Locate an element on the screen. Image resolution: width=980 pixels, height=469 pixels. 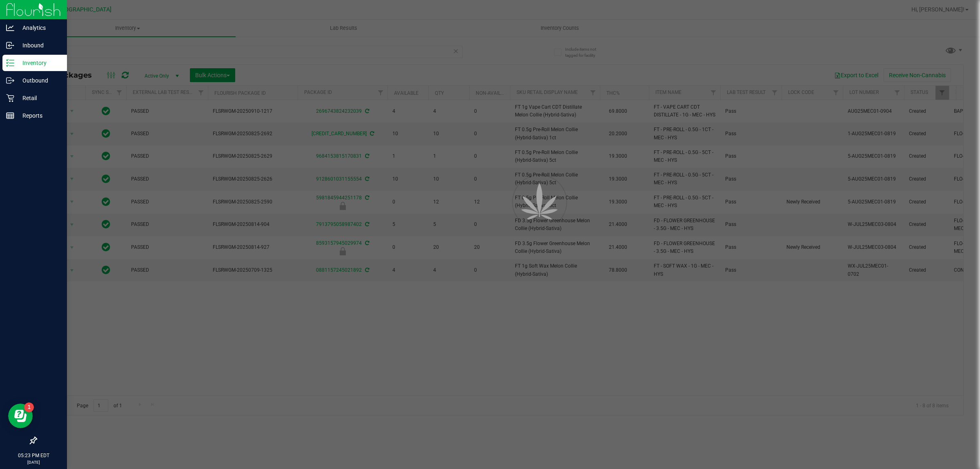
p: Inbound is located at coordinates (39, 45).